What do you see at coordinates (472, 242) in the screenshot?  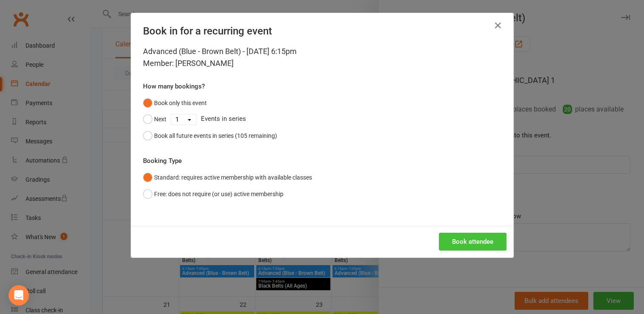 I see `button: Book attendee` at bounding box center [472, 242].